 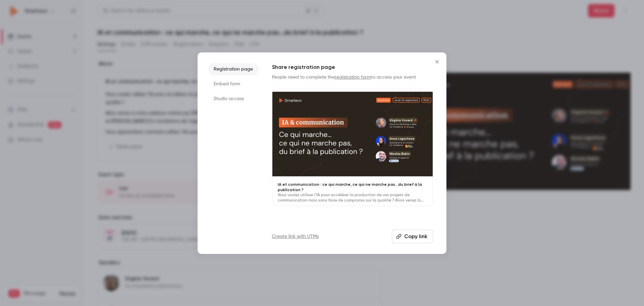 What do you see at coordinates (353, 77) in the screenshot?
I see `a: registration form` at bounding box center [353, 77].